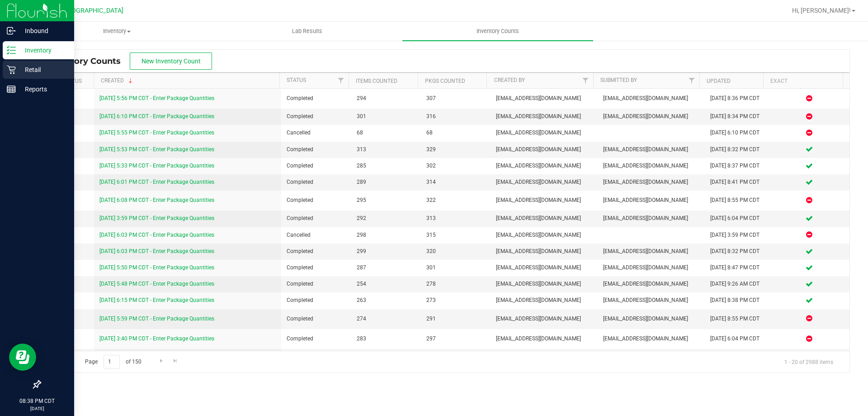 The width and height of the screenshot is (868, 416). What do you see at coordinates (171, 61) in the screenshot?
I see `span: New Inventory Count` at bounding box center [171, 61].